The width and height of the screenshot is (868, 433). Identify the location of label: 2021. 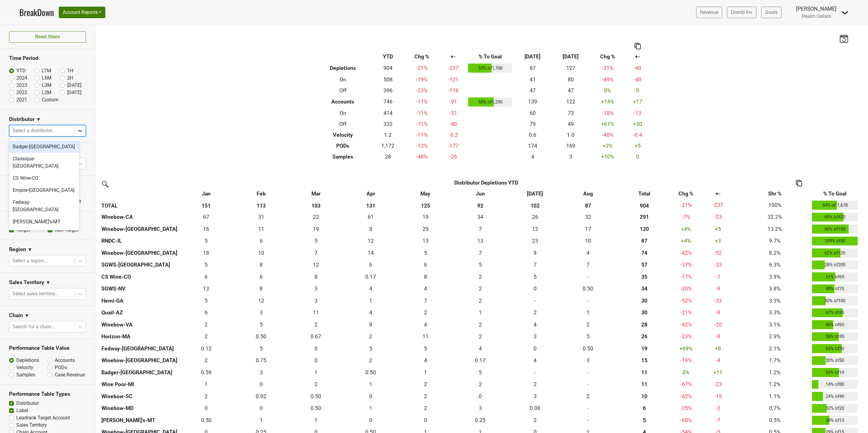
(22, 100).